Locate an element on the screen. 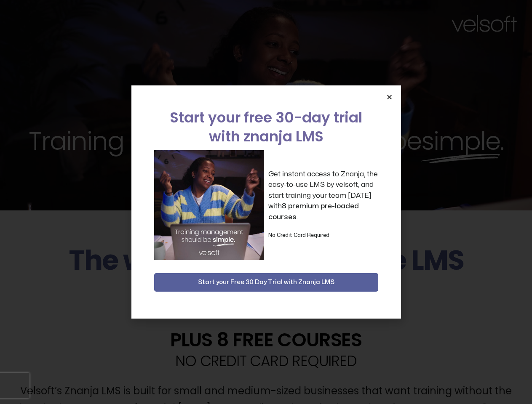 The image size is (532, 404). img: a woman sitting at her laptop dancing is located at coordinates (209, 205).